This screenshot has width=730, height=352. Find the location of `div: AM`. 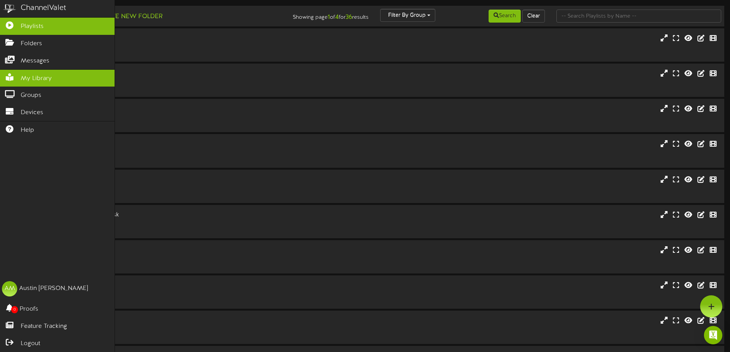

div: AM is located at coordinates (10, 289).